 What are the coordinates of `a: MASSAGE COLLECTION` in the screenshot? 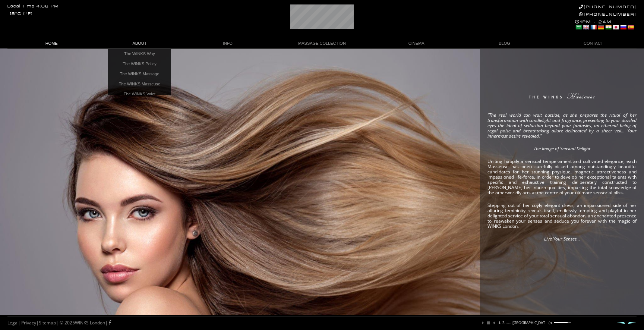 It's located at (322, 44).